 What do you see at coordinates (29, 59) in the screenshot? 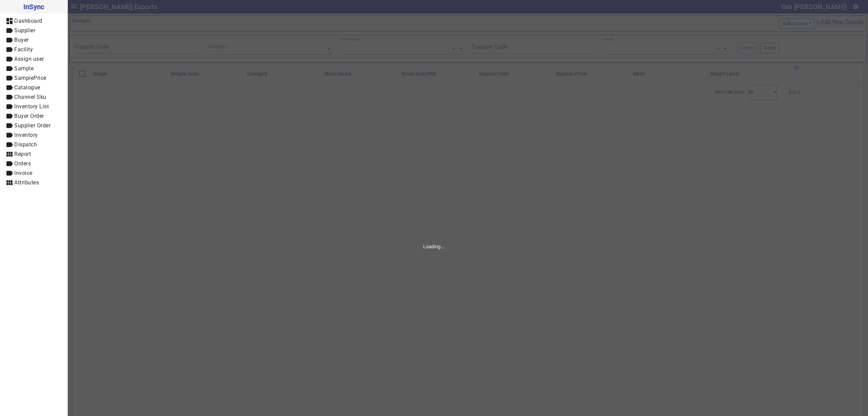
I see `span: Assign user` at bounding box center [29, 59].